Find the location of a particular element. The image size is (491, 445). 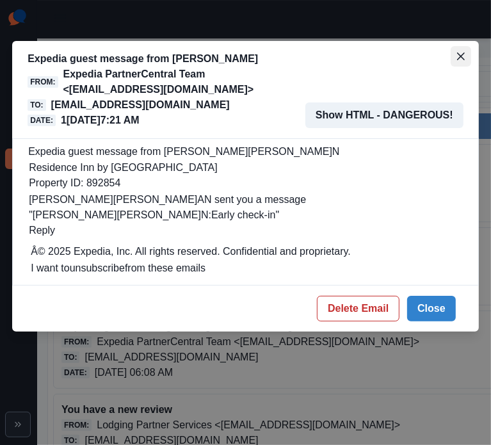

button: Delete Email is located at coordinates (358, 308).